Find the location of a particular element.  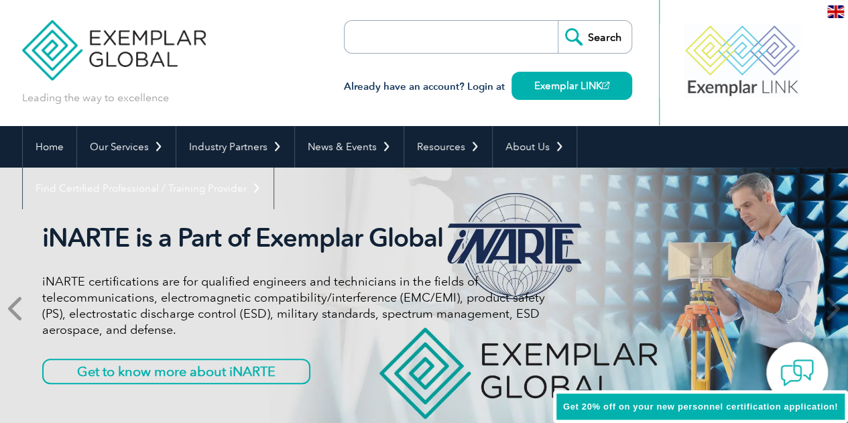

h2: iNARTE is a Part of Exemplar Global is located at coordinates (294, 238).